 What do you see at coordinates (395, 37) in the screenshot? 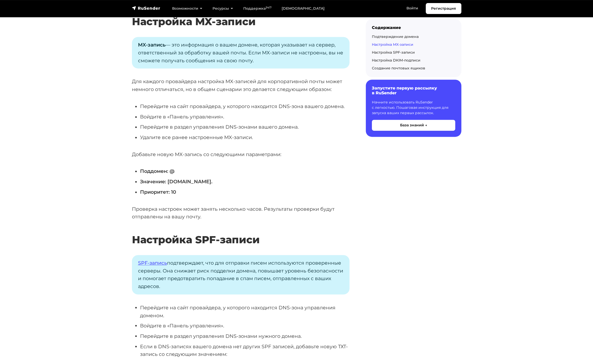
I see `a: Подтверждение домена` at bounding box center [395, 37].